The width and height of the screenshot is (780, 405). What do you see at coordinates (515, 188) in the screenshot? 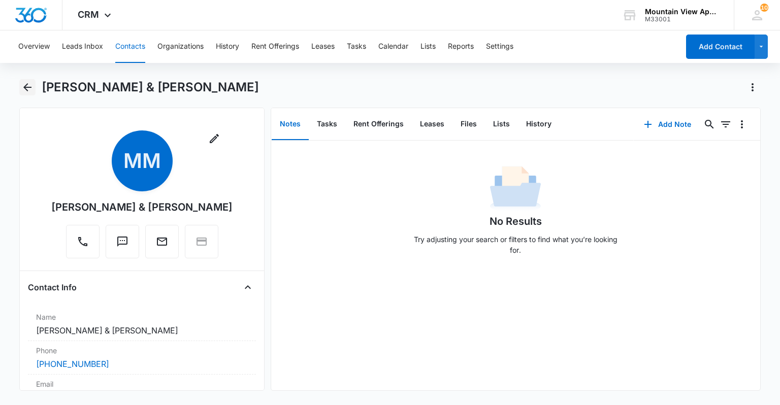
I see `img: No Data` at bounding box center [515, 188].